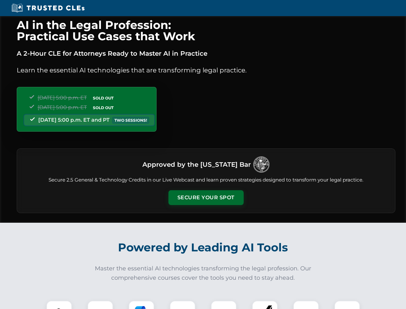  Describe the element at coordinates (206, 53) in the screenshot. I see `p: A 2-Hour CLE for Attorneys Ready to Master AI in Practice` at that location.